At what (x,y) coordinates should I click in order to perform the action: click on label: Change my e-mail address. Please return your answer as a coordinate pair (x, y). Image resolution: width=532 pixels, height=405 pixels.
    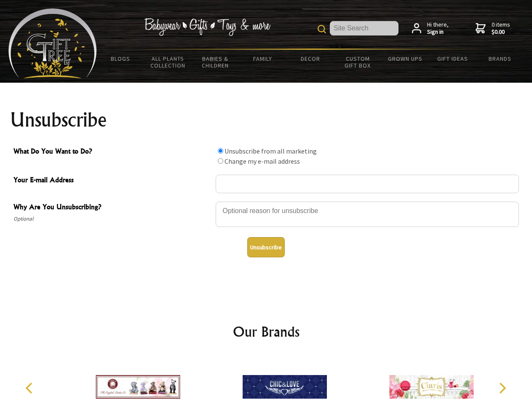
    Looking at the image, I should click on (262, 161).